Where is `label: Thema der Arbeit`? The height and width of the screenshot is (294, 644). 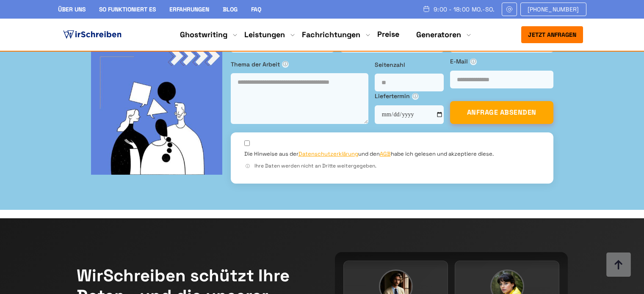
label: Thema der Arbeit is located at coordinates (299, 64).